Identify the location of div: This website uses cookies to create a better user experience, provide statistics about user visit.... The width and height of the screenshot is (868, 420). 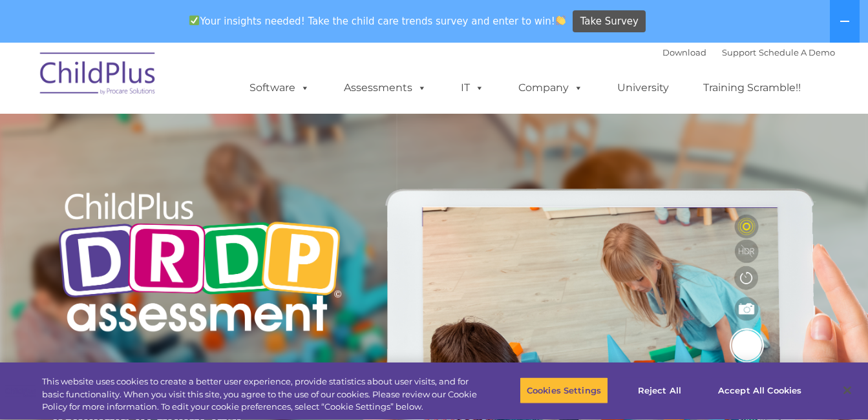
(260, 394).